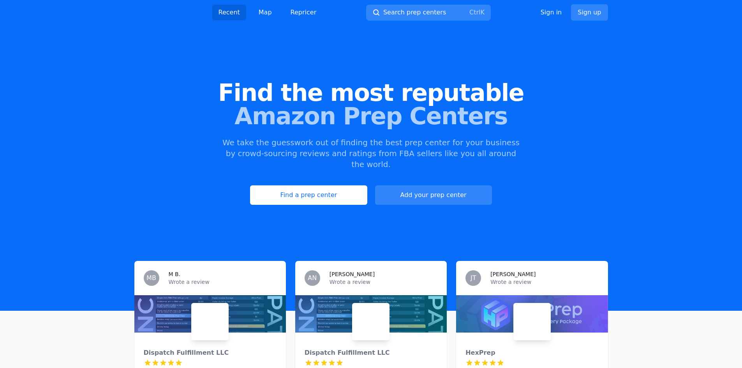 The height and width of the screenshot is (368, 742). Describe the element at coordinates (428, 12) in the screenshot. I see `button: Search prep centersCtrlK` at that location.